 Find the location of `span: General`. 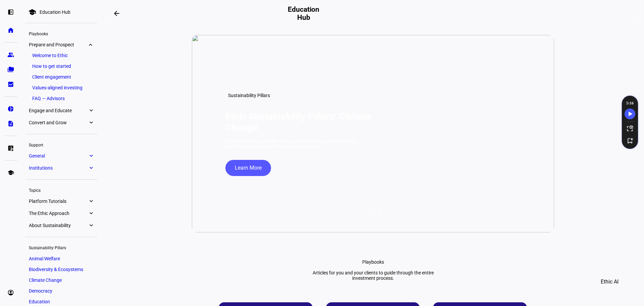

span: General is located at coordinates (58, 156).